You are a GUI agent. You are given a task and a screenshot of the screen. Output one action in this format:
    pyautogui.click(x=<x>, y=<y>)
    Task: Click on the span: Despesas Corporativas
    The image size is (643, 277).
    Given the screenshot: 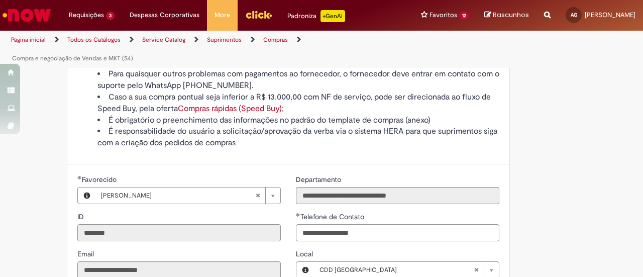 What is the action you would take?
    pyautogui.click(x=164, y=15)
    